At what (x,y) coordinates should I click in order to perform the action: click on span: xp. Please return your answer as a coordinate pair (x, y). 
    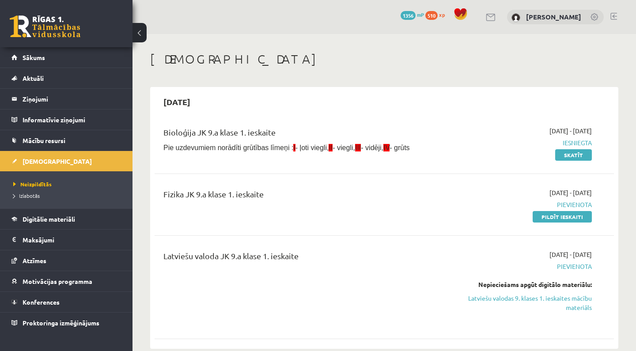
    Looking at the image, I should click on (442, 15).